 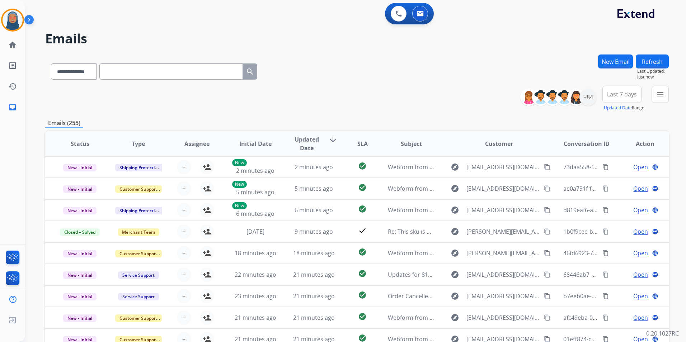 I want to click on mat-icon: home, so click(x=13, y=45).